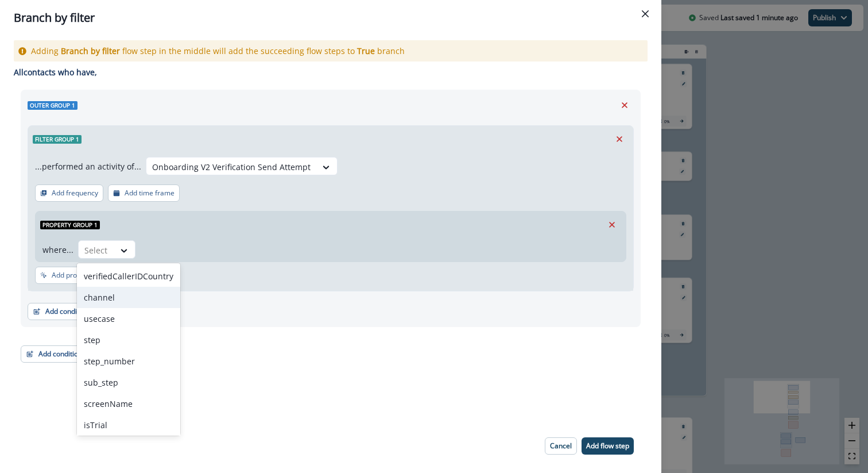  I want to click on span: Branch by filter, so click(90, 51).